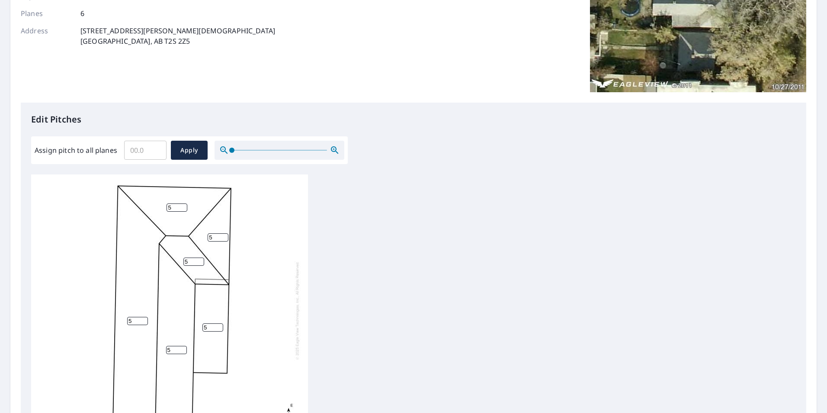  Describe the element at coordinates (145, 150) in the screenshot. I see `input: 00.0` at that location.